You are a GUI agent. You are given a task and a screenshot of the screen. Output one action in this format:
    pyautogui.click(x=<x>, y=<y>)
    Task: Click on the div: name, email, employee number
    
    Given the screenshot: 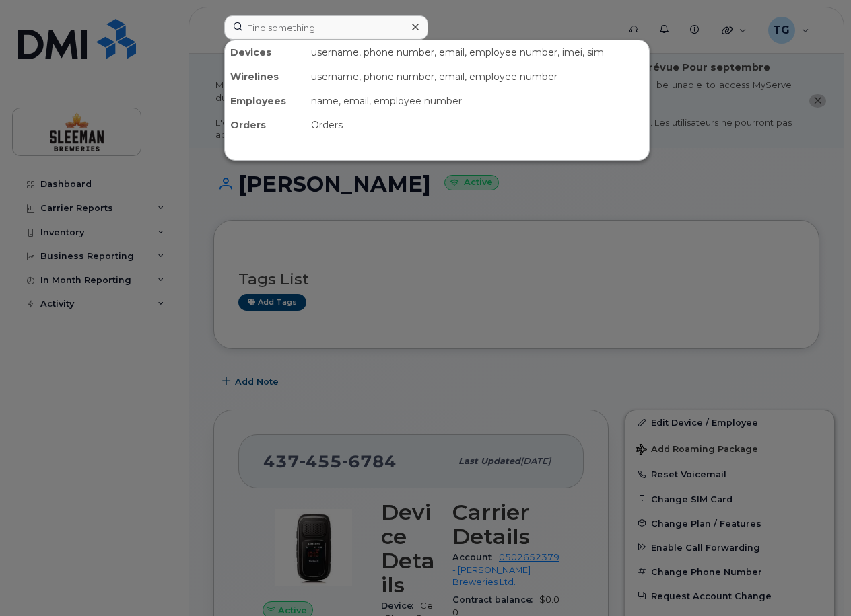 What is the action you would take?
    pyautogui.click(x=478, y=101)
    